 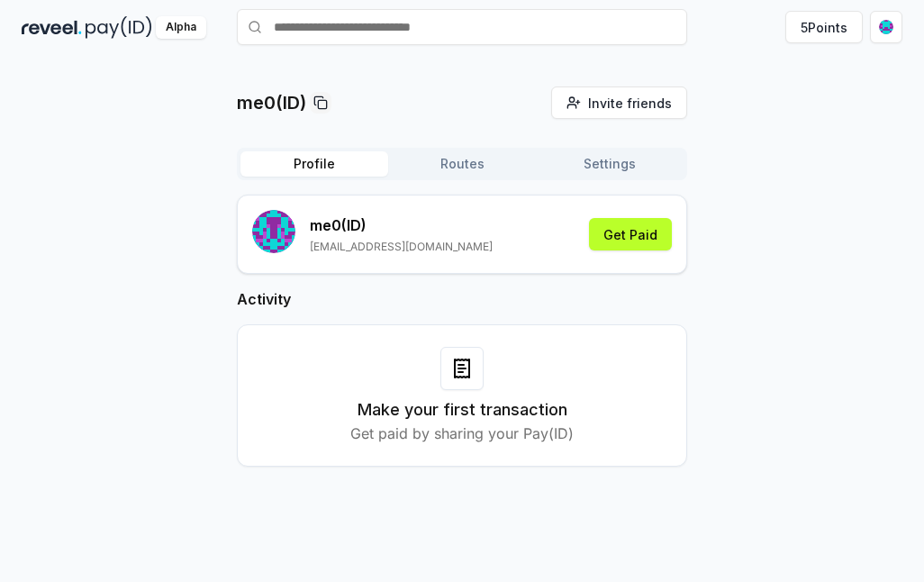 I want to click on p: Get paid by sharing your Pay(ID), so click(x=462, y=433).